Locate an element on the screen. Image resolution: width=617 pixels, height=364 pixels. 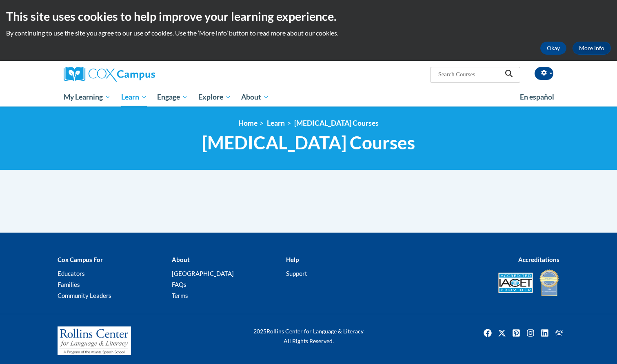
span: 2025 is located at coordinates (260, 331).